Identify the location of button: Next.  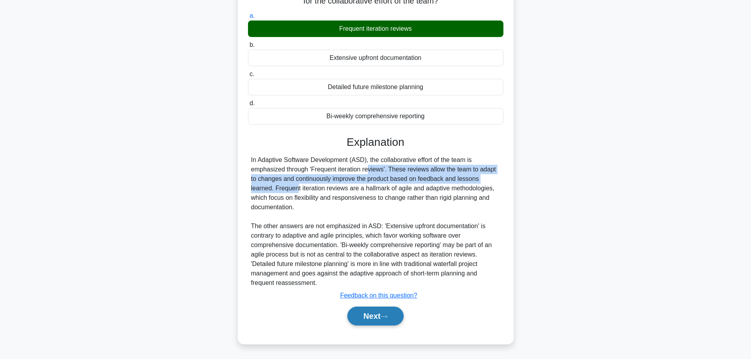
(375, 316).